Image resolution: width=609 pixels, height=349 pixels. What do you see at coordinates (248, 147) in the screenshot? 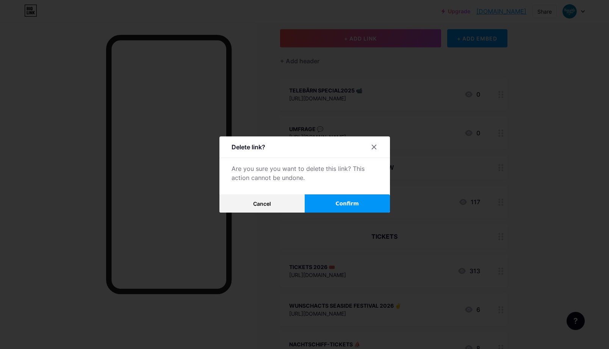
I see `div: Delete link?` at bounding box center [248, 147].